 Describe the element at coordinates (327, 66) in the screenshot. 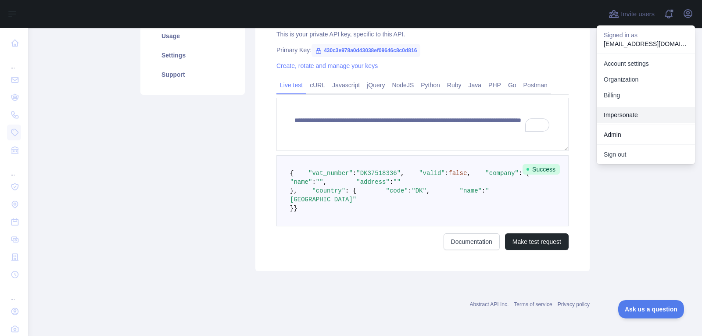

I see `a: Create, rotate and manage your keys` at that location.